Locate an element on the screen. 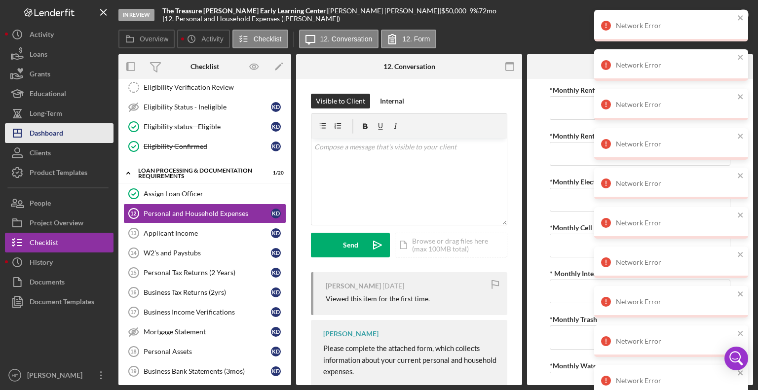 This screenshot has height=390, width=758. label: Checklist is located at coordinates (268, 39).